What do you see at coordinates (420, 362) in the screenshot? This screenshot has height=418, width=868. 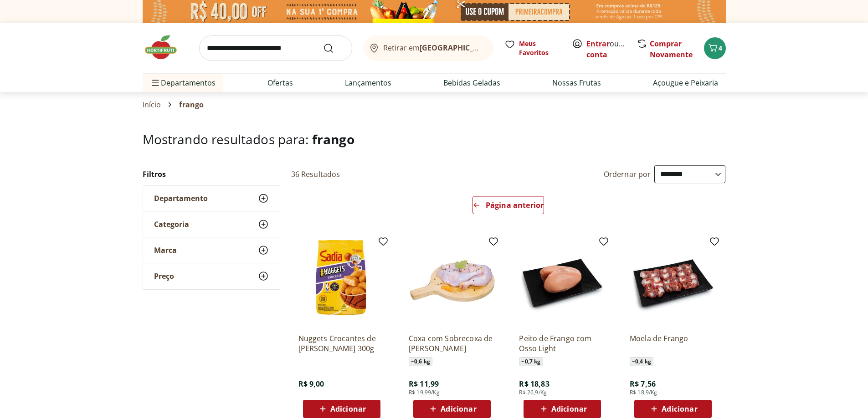 I see `span: ~ 0,6 kg` at bounding box center [420, 362].